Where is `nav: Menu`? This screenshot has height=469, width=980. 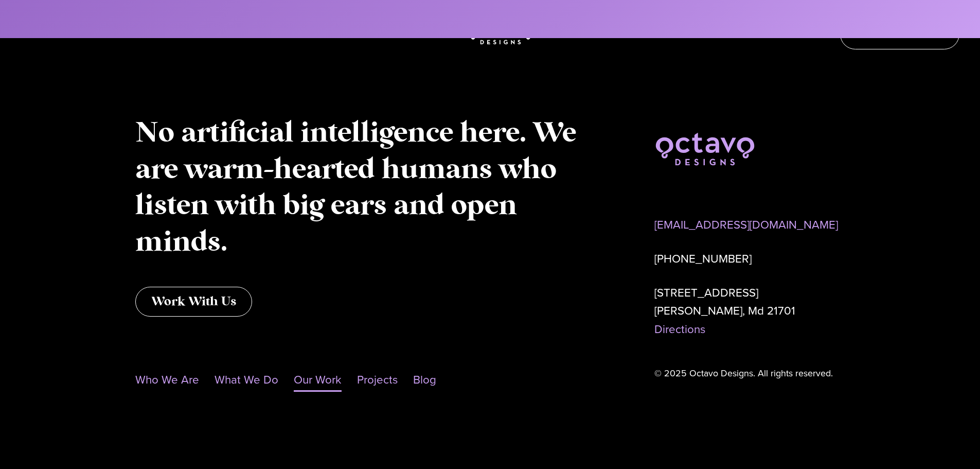
nav: Menu is located at coordinates (364, 379).